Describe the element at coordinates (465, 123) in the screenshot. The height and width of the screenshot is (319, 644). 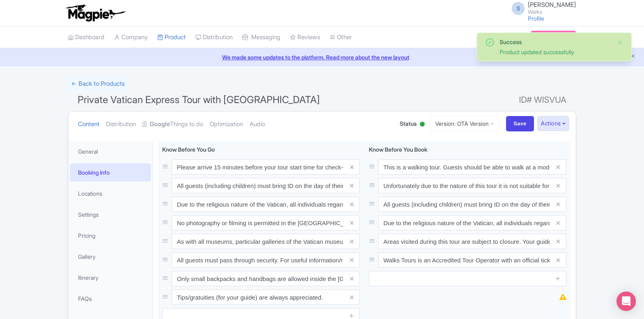
I see `a: Version: OTA Version` at that location.